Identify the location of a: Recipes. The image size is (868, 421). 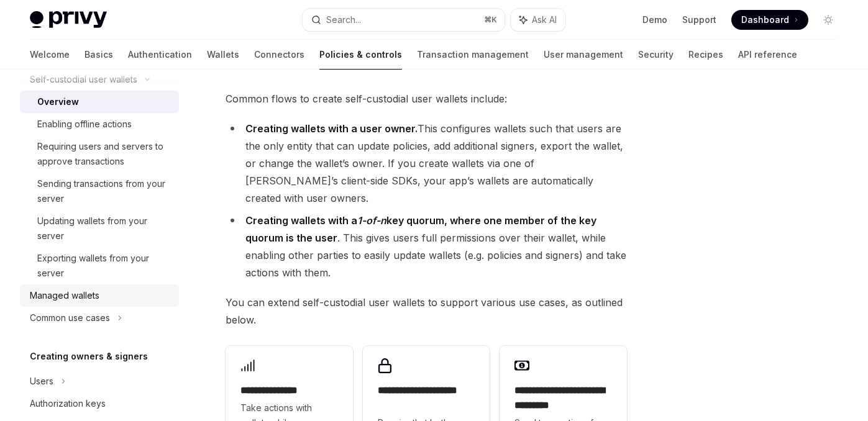
(706, 54).